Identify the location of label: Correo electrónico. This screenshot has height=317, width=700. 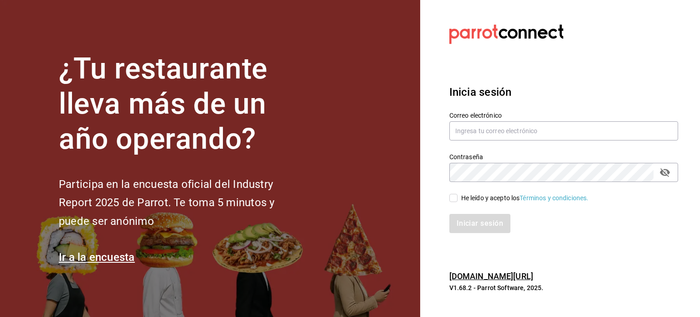
(564, 115).